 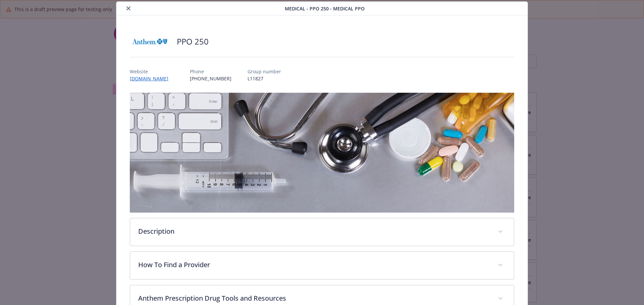 What do you see at coordinates (324, 9) in the screenshot?
I see `span: Medical - PPO 250 - Medical PPO` at bounding box center [324, 9].